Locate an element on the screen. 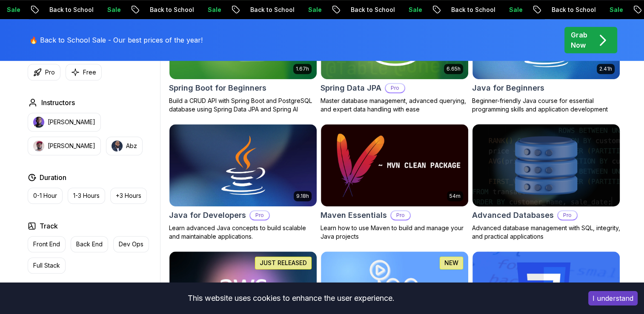 The width and height of the screenshot is (644, 314). p: 1.67h is located at coordinates (302, 69).